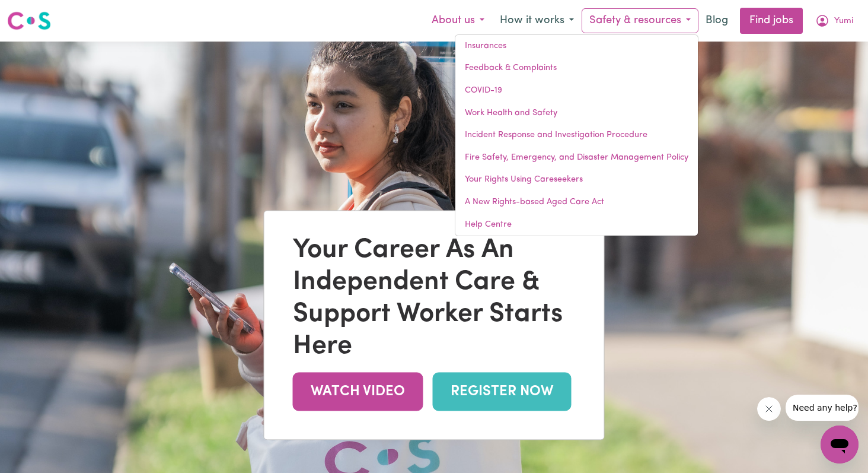 The height and width of the screenshot is (473, 868). Describe the element at coordinates (29, 21) in the screenshot. I see `img: Careseekers logo` at that location.